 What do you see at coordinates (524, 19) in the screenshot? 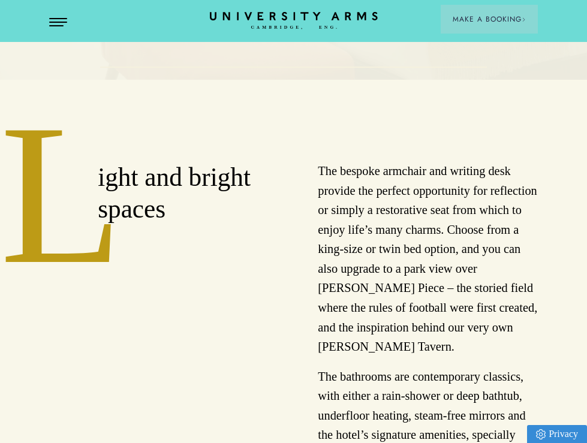
I see `img: Arrow icon` at bounding box center [524, 19].